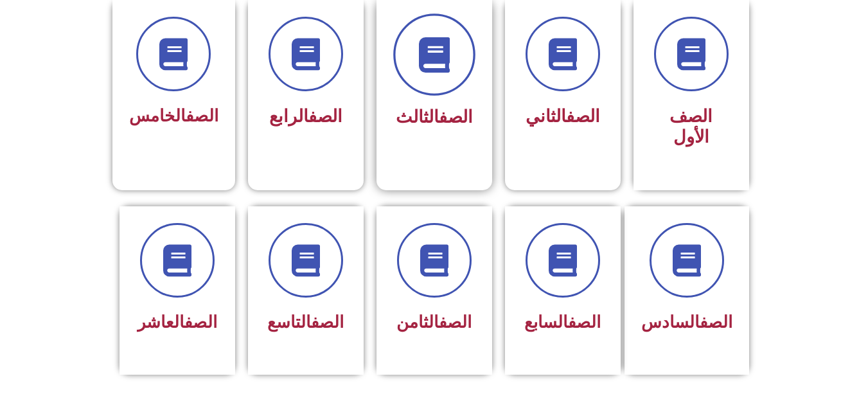  I want to click on span: الثامن, so click(434, 322).